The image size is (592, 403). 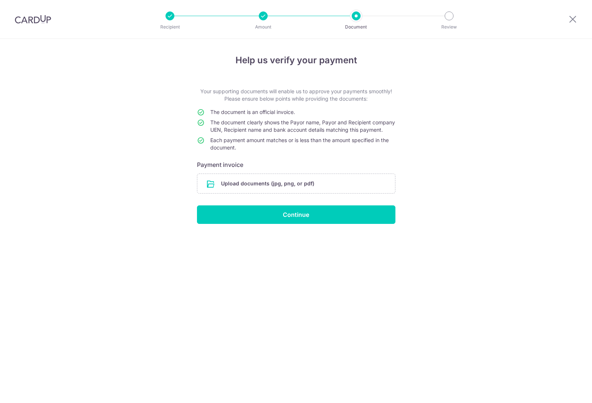 I want to click on h4: Help us verify your payment, so click(x=296, y=60).